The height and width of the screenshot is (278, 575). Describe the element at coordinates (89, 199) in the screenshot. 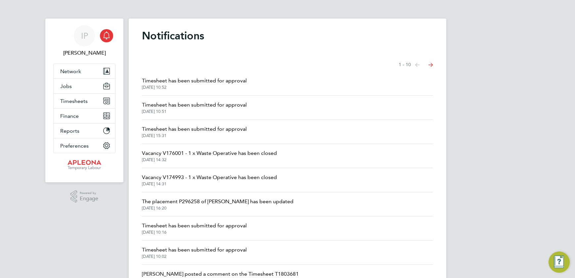

I see `span: Engage` at that location.